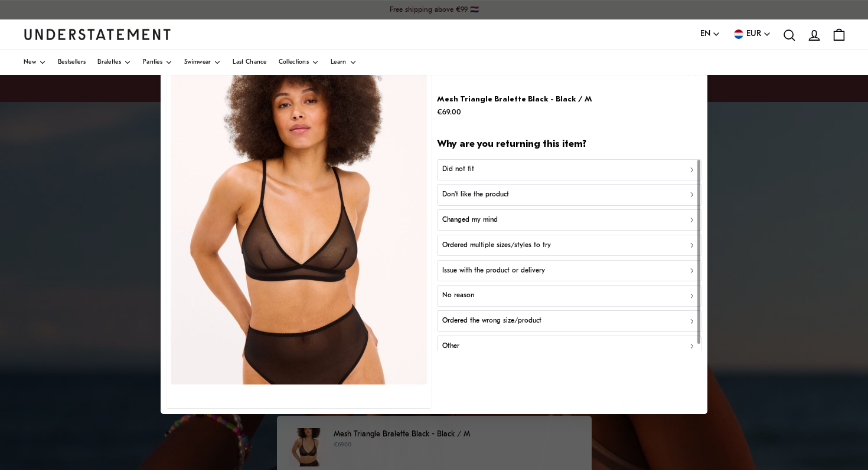 Image resolution: width=868 pixels, height=470 pixels. Describe the element at coordinates (458, 296) in the screenshot. I see `p: No reason` at that location.